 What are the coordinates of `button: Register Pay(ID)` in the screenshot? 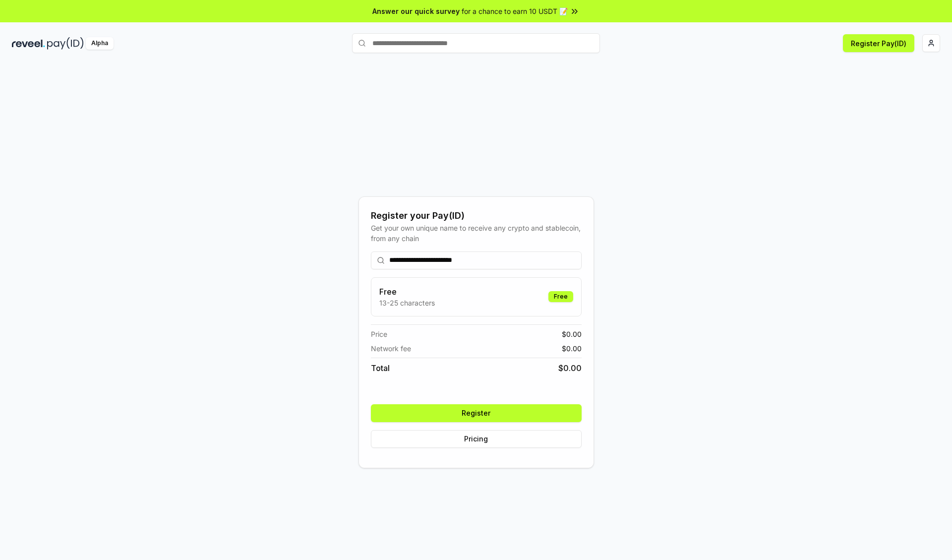 It's located at (879, 43).